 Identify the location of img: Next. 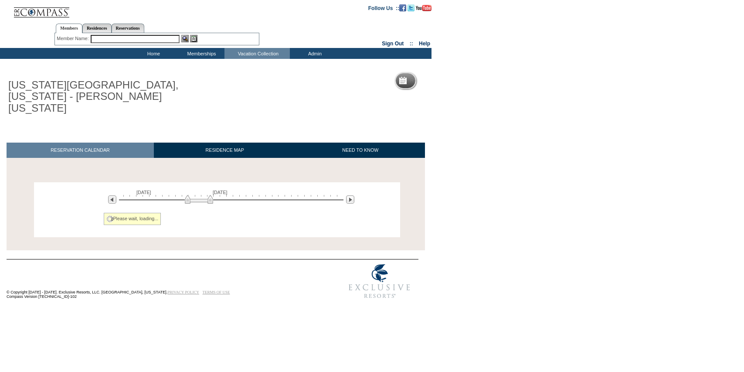
(350, 199).